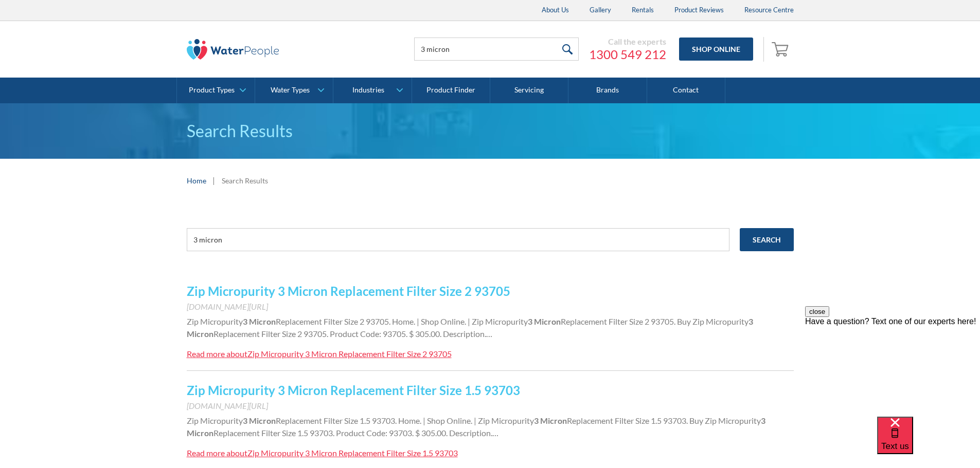 The width and height of the screenshot is (980, 468). What do you see at coordinates (322, 454) in the screenshot?
I see `a: Read more aboutZip Micropurity 3 Micron Replacement Filter Size 1.5 93703` at bounding box center [322, 454].